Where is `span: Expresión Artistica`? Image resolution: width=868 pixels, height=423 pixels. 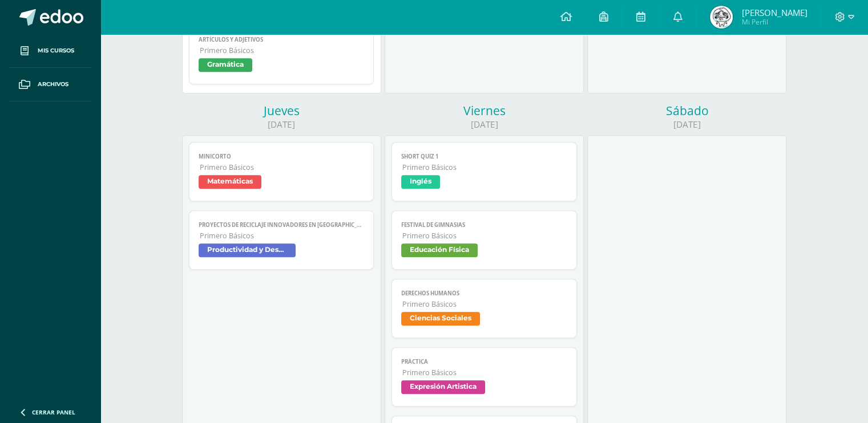
span: Expresión Artistica is located at coordinates (443, 387).